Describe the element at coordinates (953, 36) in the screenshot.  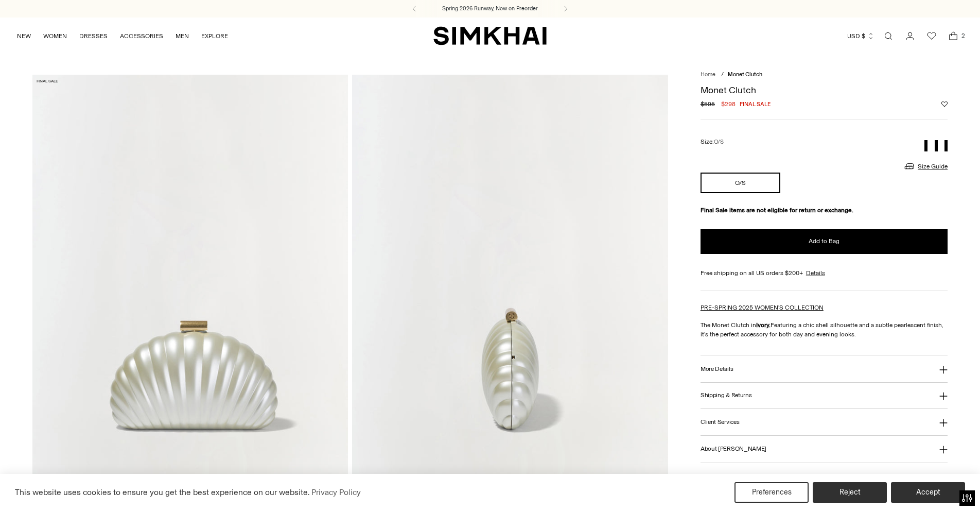
I see `a: Open cart modal` at that location.